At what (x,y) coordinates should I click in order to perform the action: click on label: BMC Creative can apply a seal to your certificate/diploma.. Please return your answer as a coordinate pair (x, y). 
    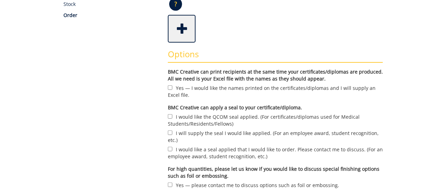
    Looking at the image, I should click on (275, 107).